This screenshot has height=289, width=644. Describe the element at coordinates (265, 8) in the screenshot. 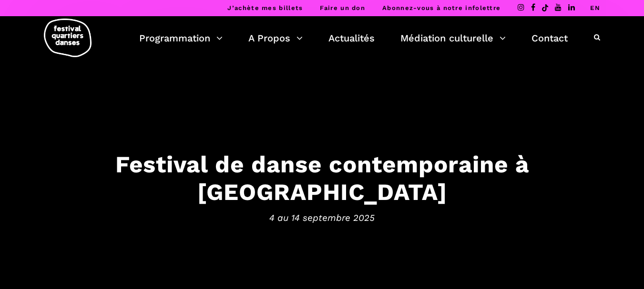

I see `a: J’achète mes billets` at that location.